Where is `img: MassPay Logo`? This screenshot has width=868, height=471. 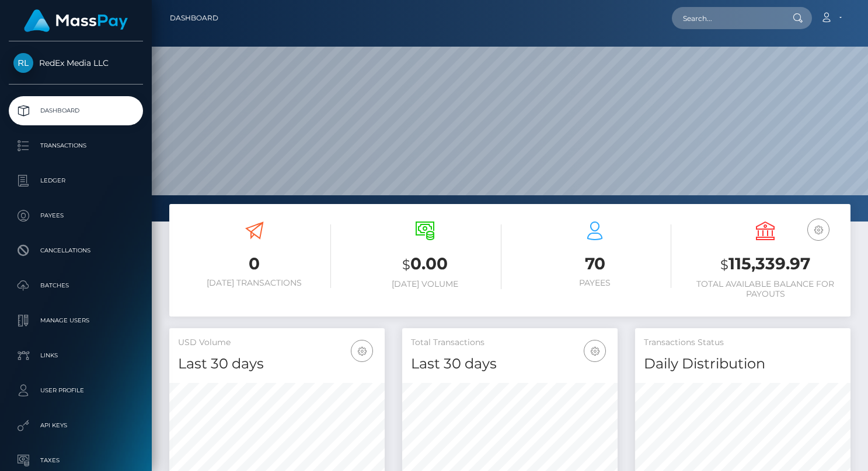
img: MassPay Logo is located at coordinates (76, 20).